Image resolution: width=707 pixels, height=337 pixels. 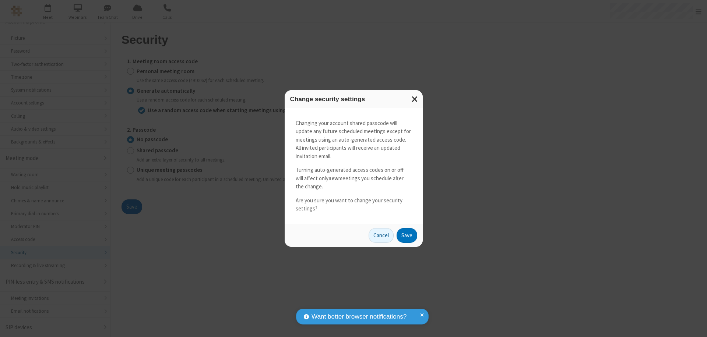 What do you see at coordinates (333, 178) in the screenshot?
I see `strong: new` at bounding box center [333, 178].